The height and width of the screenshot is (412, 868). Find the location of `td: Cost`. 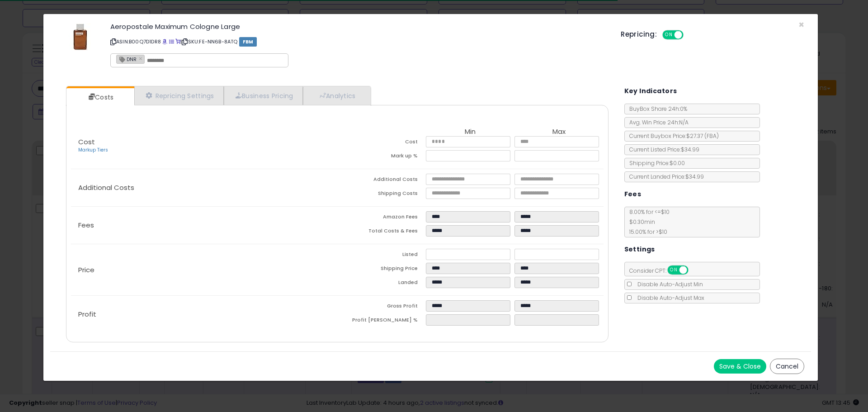

td: Cost is located at coordinates (381, 143).